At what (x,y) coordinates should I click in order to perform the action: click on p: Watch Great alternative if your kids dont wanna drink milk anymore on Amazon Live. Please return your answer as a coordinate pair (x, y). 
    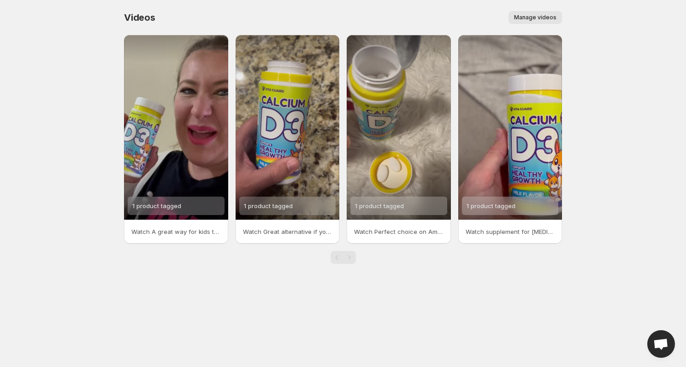
    Looking at the image, I should click on (288, 232).